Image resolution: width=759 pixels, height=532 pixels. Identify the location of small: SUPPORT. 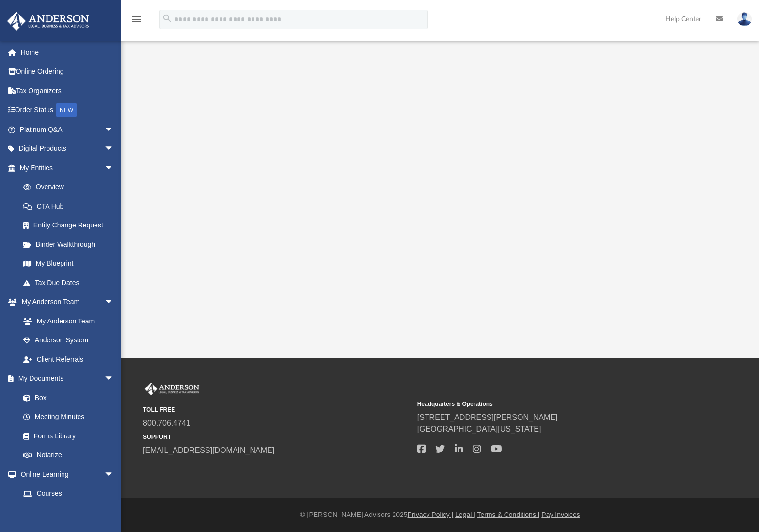
(277, 437).